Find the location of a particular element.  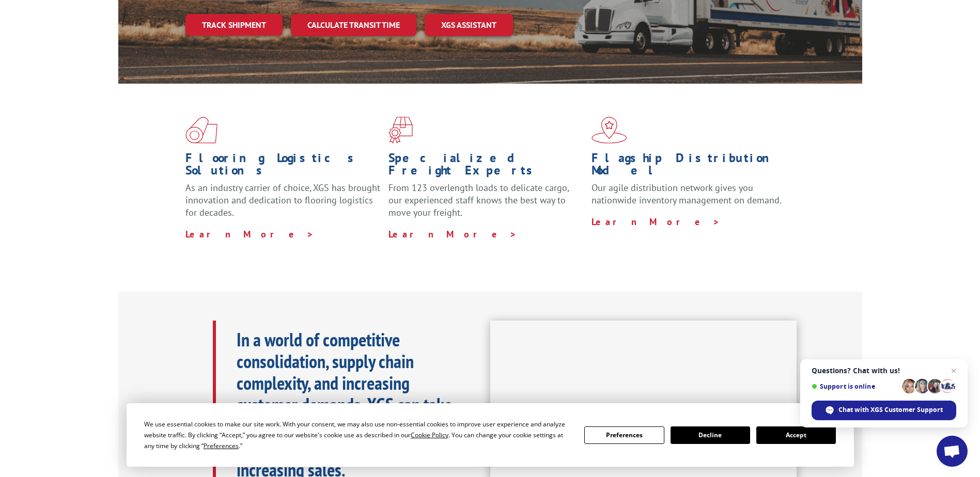

img: xgs-icon-focused-on-flooring-red is located at coordinates (400, 130).